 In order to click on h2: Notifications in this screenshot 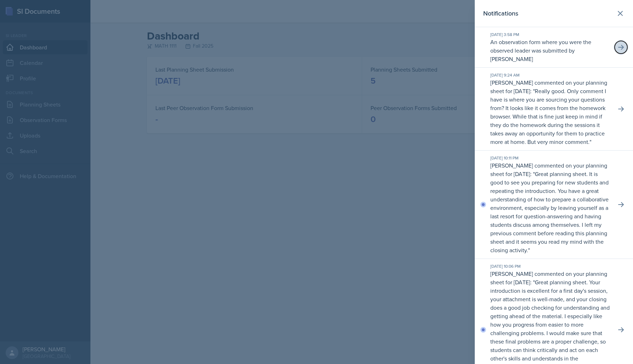, I will do `click(501, 14)`.